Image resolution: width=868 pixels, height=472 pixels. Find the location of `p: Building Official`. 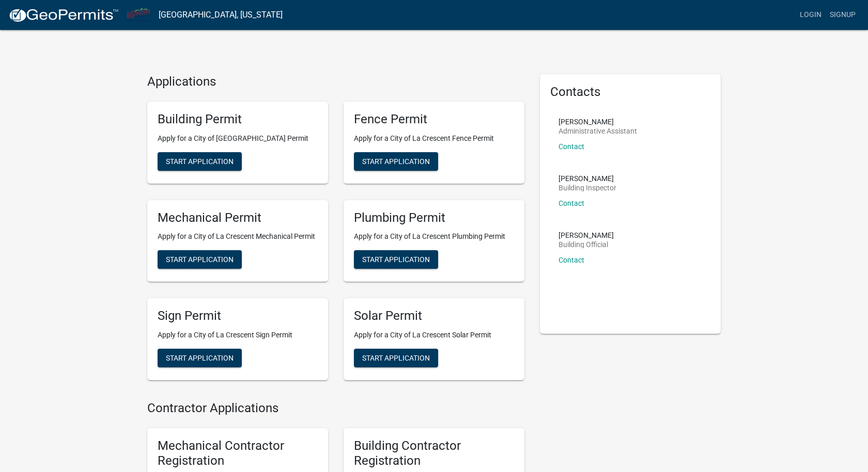

p: Building Official is located at coordinates (585, 245).